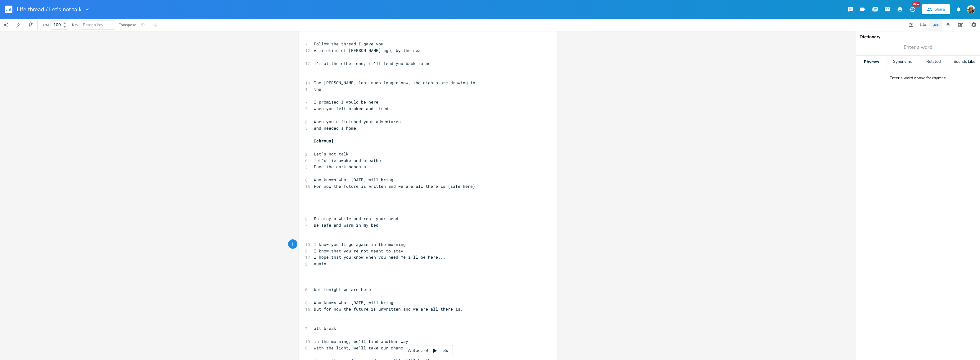  What do you see at coordinates (379, 257) in the screenshot?
I see `span: I hope that you know when you need me i'll be here...` at bounding box center [379, 257].